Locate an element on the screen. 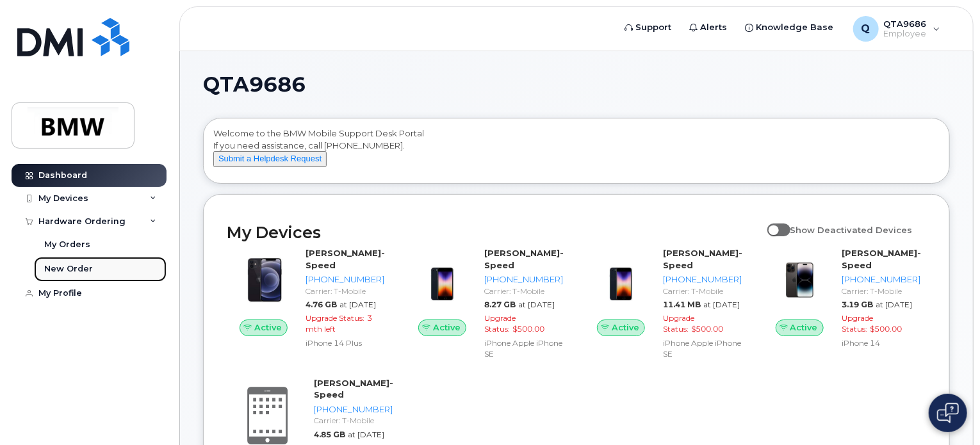 The height and width of the screenshot is (445, 980). button: Submit a Helpdesk Request is located at coordinates (270, 159).